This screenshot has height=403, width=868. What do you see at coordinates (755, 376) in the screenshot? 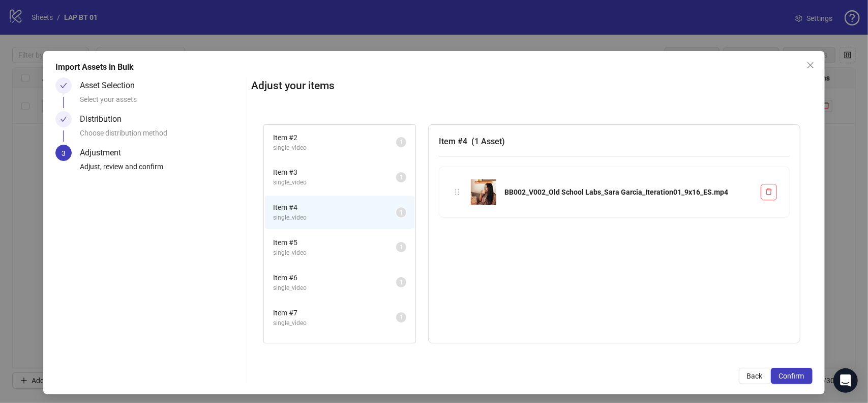
I see `span: Back` at bounding box center [755, 376].